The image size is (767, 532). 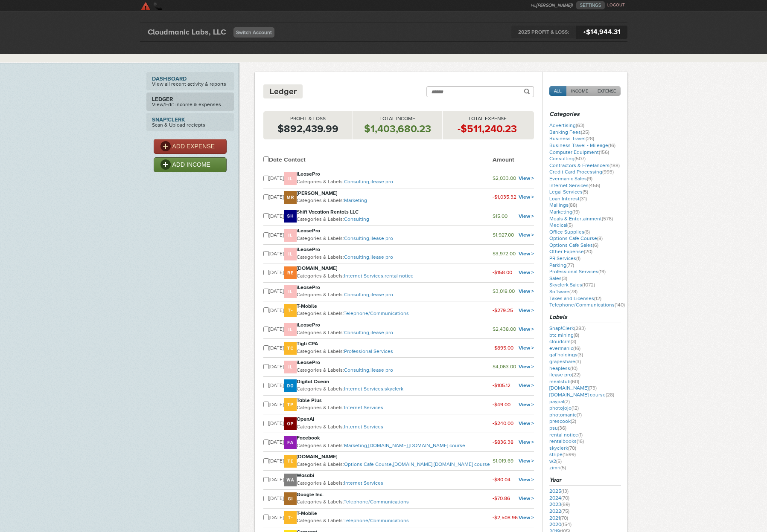 I want to click on span: (6), so click(x=596, y=245).